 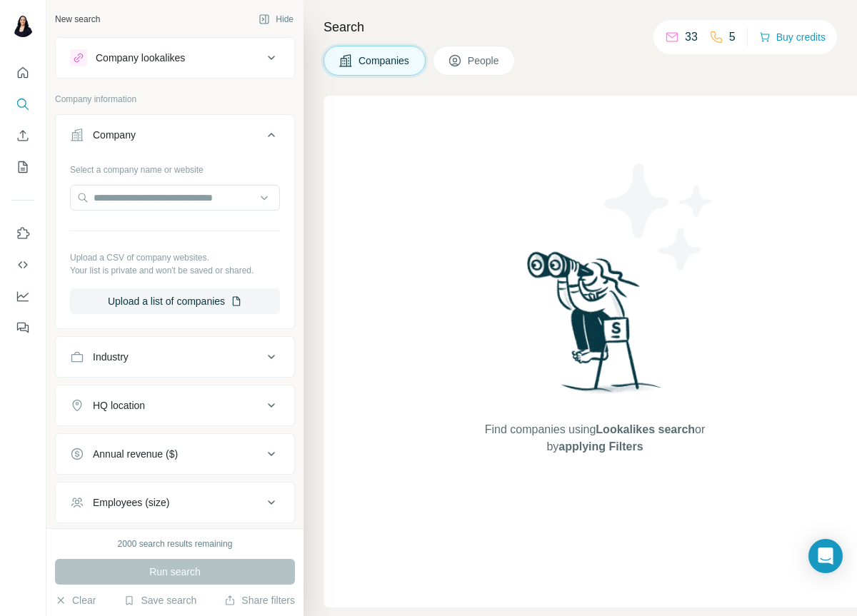 I want to click on button: Annual revenue ($), so click(x=174, y=454).